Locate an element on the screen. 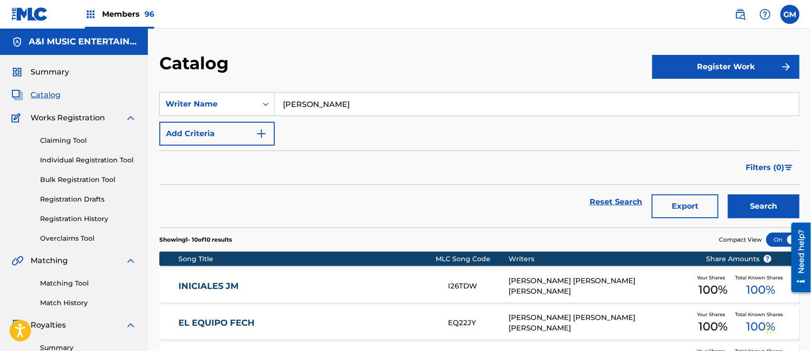 The width and height of the screenshot is (811, 351). div: Writers is located at coordinates (600, 259).